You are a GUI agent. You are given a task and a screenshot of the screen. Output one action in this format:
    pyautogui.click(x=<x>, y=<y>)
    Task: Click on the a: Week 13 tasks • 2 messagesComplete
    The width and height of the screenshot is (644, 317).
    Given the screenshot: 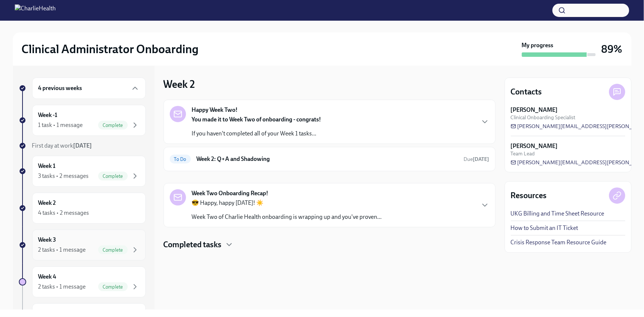 What is the action you would take?
    pyautogui.click(x=82, y=171)
    